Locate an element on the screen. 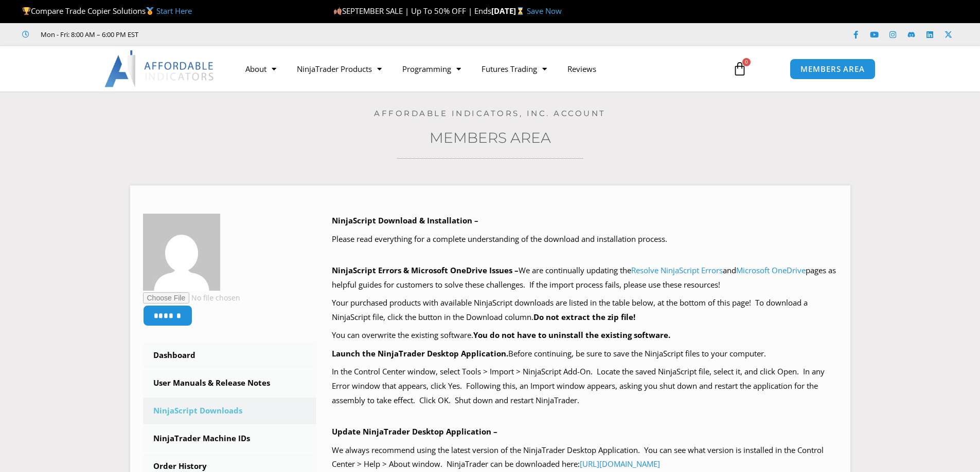 This screenshot has height=472, width=980. a: Save Now is located at coordinates (544, 11).